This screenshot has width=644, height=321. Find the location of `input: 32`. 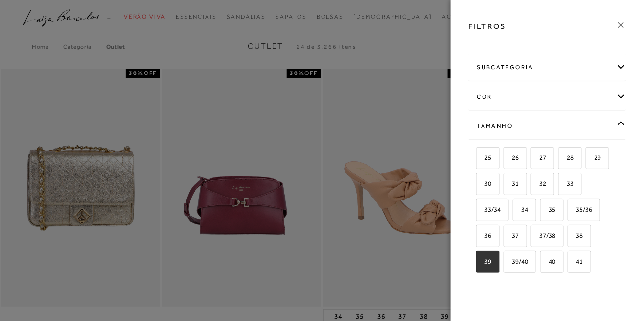

input: 32 is located at coordinates (534, 185).